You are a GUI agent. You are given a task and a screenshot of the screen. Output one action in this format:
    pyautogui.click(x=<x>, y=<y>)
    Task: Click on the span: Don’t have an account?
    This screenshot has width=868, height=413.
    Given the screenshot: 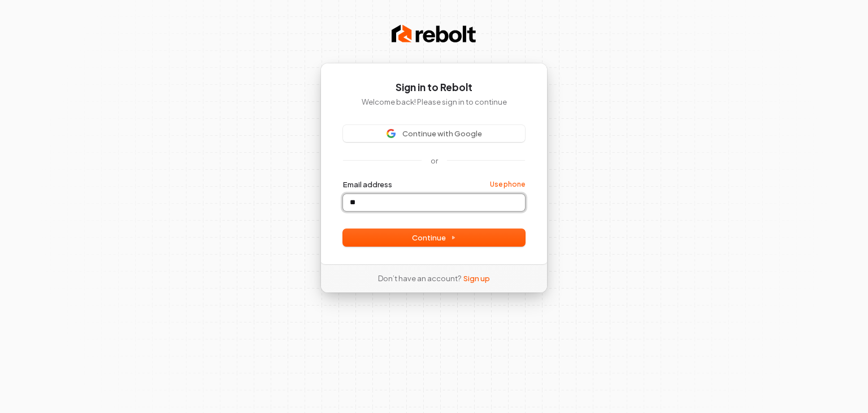 What is the action you would take?
    pyautogui.click(x=419, y=278)
    